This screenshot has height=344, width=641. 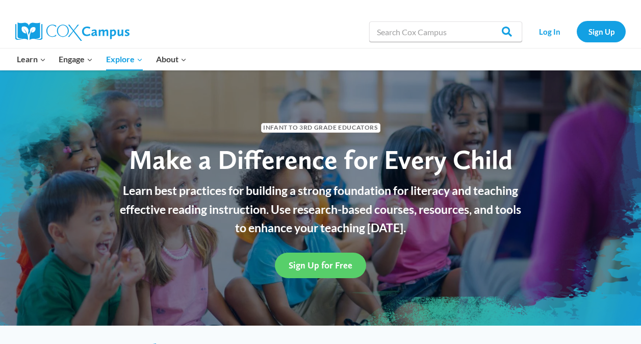 What do you see at coordinates (31, 59) in the screenshot?
I see `span: Learn` at bounding box center [31, 59].